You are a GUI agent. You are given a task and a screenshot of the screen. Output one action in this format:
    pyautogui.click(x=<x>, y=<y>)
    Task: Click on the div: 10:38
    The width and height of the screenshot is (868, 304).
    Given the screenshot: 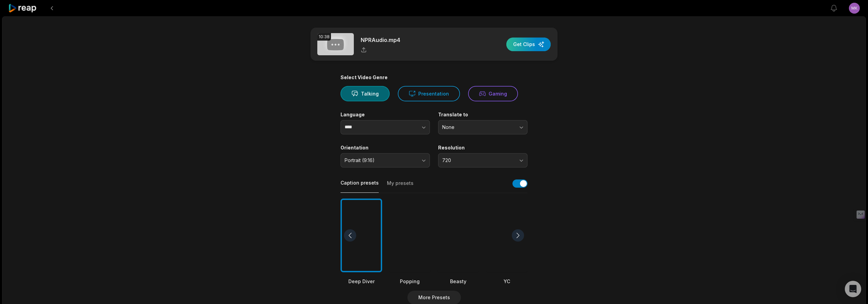 What is the action you would take?
    pyautogui.click(x=324, y=37)
    